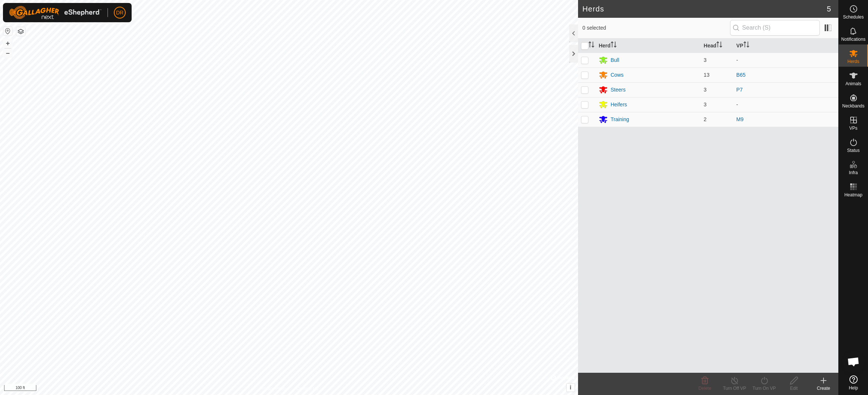 This screenshot has height=395, width=868. Describe the element at coordinates (119, 13) in the screenshot. I see `span: DR` at that location.